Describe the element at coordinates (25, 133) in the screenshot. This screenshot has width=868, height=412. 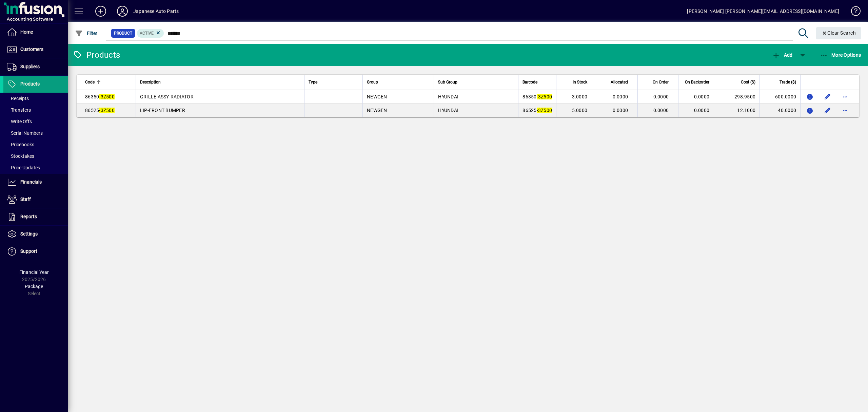
I see `span: Serial Numbers` at that location.